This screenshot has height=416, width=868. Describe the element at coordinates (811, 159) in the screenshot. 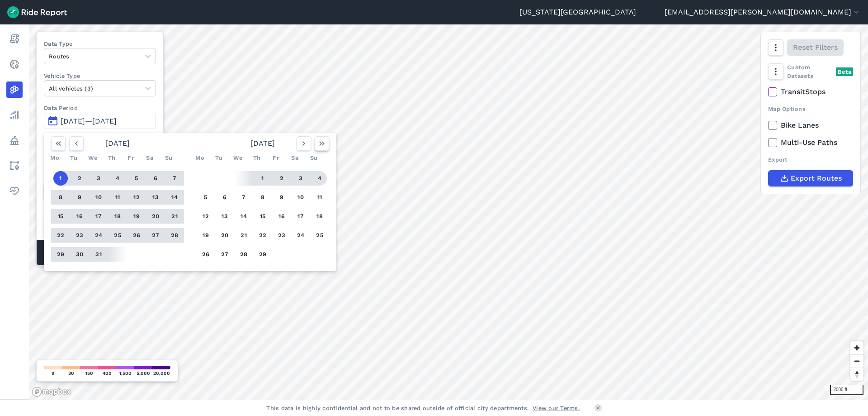

I see `div: Export` at that location.